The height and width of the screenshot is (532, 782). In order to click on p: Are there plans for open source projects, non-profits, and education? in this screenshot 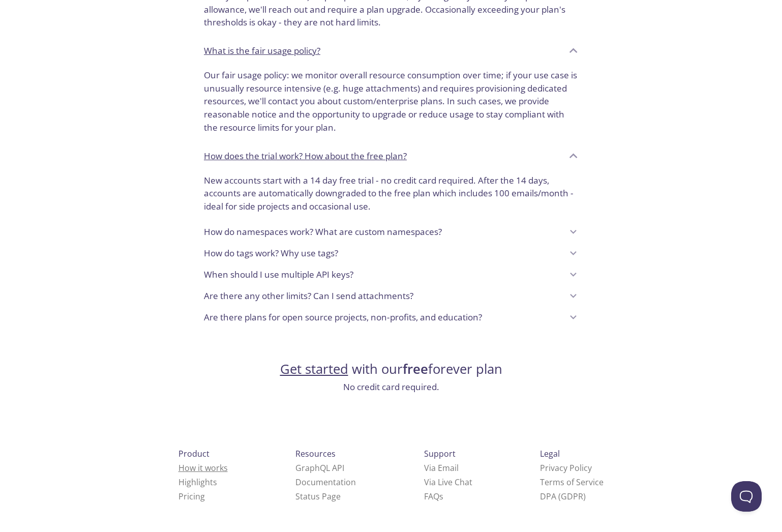, I will do `click(343, 317)`.